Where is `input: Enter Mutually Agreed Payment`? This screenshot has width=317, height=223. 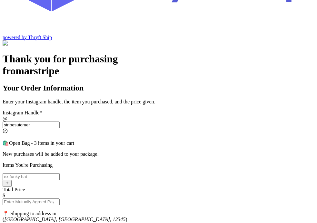
input: Enter Mutually Agreed Payment is located at coordinates (31, 201).